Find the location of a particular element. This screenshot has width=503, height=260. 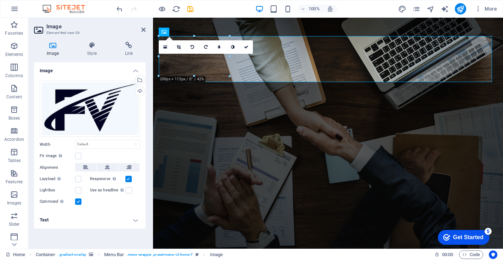

span: More is located at coordinates (486, 9).